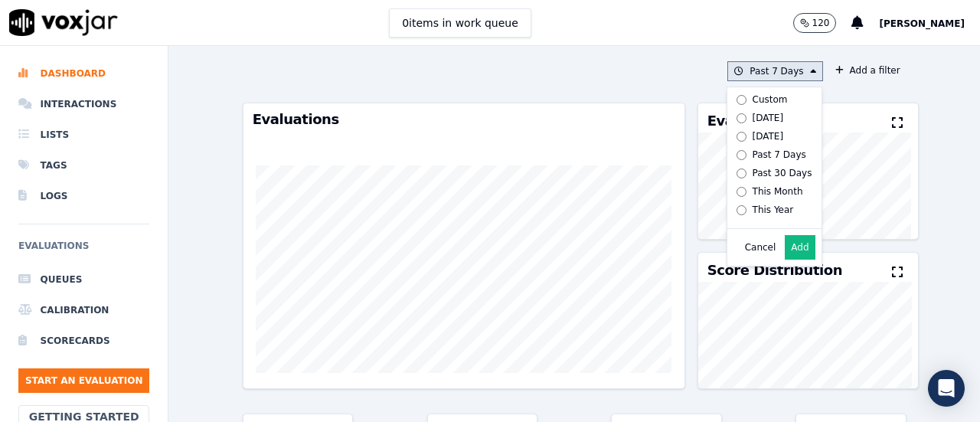 The width and height of the screenshot is (980, 422). Describe the element at coordinates (84, 165) in the screenshot. I see `li: Tags` at that location.